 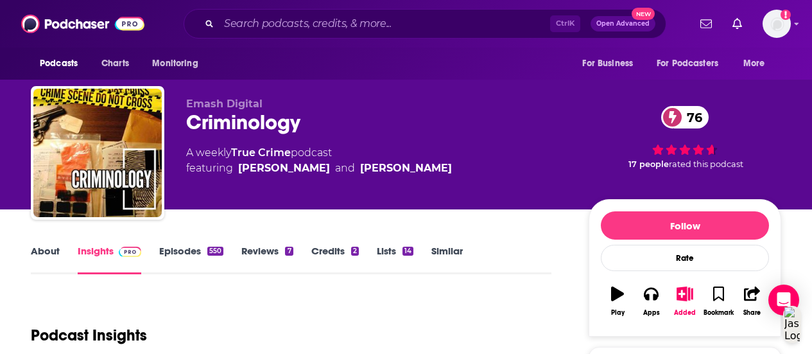 What do you see at coordinates (685, 313) in the screenshot?
I see `div: Added` at bounding box center [685, 313].